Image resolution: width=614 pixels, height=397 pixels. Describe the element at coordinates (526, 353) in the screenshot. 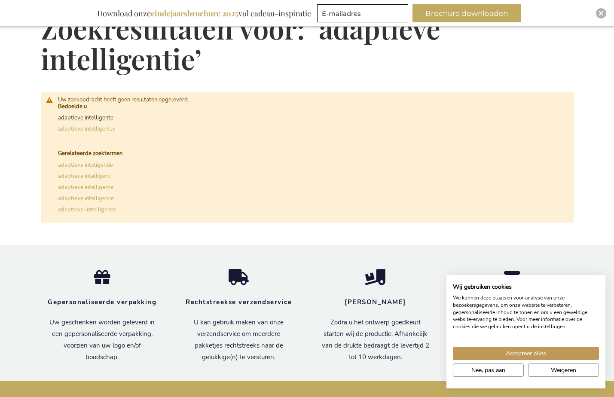

I see `span: Accepteer alles` at that location.